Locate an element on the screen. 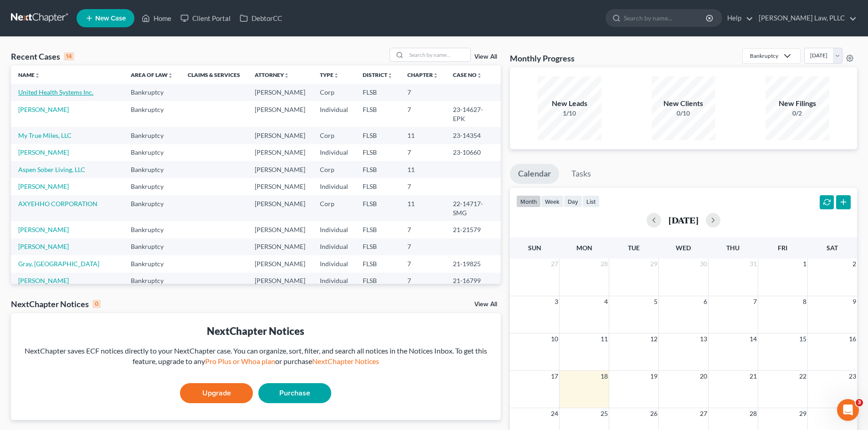 This screenshot has height=430, width=868. a: NextChapter Notices is located at coordinates (346, 361).